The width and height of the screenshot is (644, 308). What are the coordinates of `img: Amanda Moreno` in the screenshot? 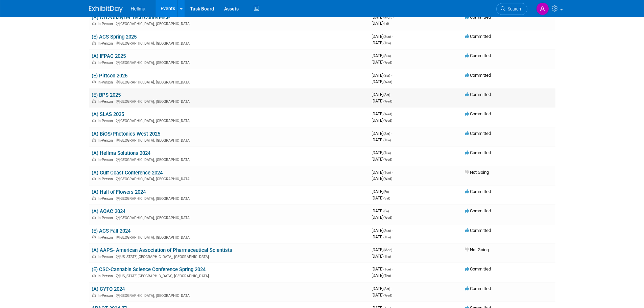 It's located at (542, 9).